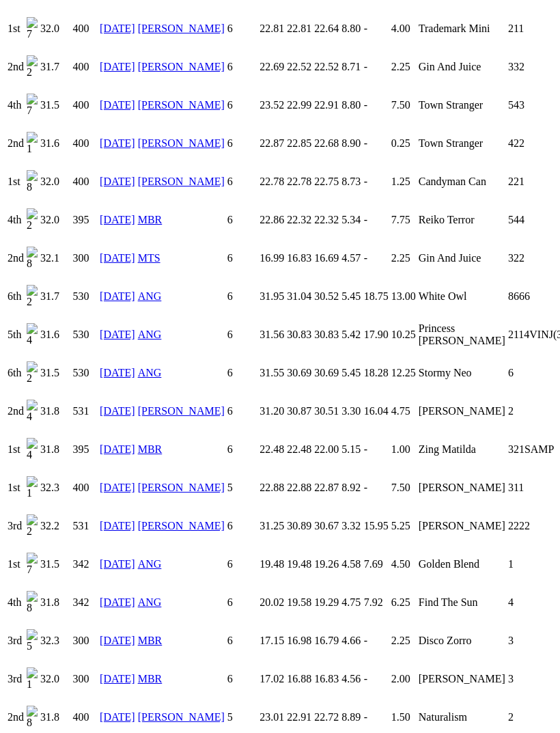  I want to click on td: Candyman Can, so click(462, 182).